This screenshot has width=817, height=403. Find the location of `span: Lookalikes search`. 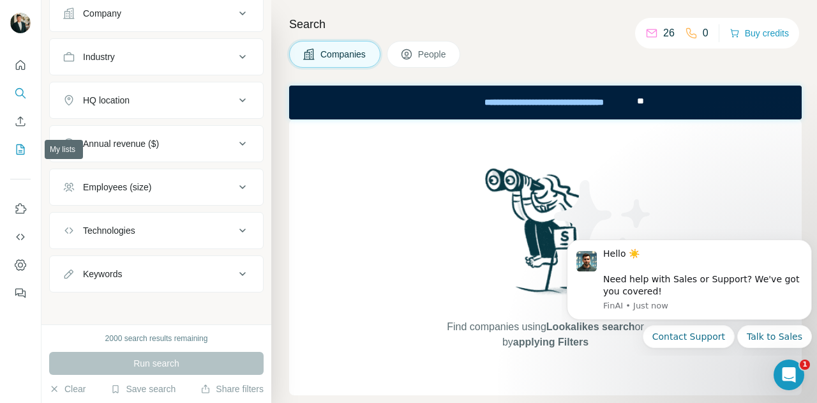

span: Lookalikes search is located at coordinates (590, 326).